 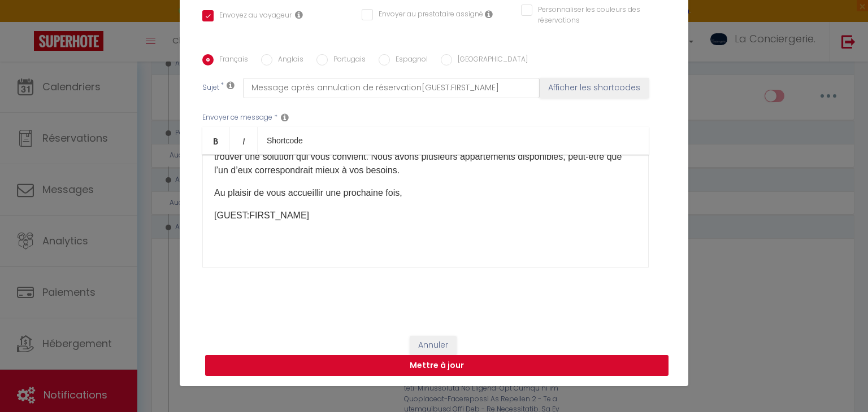 I want to click on p: Au plaisir de vous accueillir une prochaine fois,, so click(x=425, y=193).